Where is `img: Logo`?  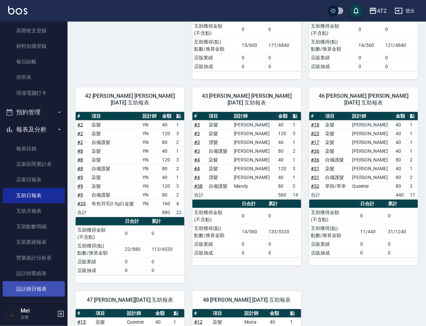 img: Logo is located at coordinates (18, 10).